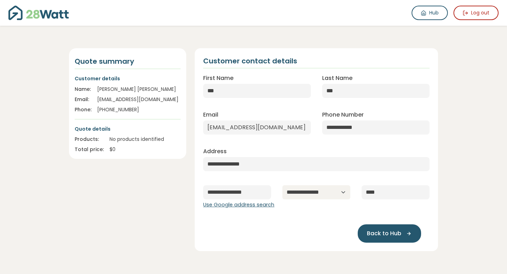 The width and height of the screenshot is (507, 274). Describe the element at coordinates (89, 139) in the screenshot. I see `div: Products:` at that location.